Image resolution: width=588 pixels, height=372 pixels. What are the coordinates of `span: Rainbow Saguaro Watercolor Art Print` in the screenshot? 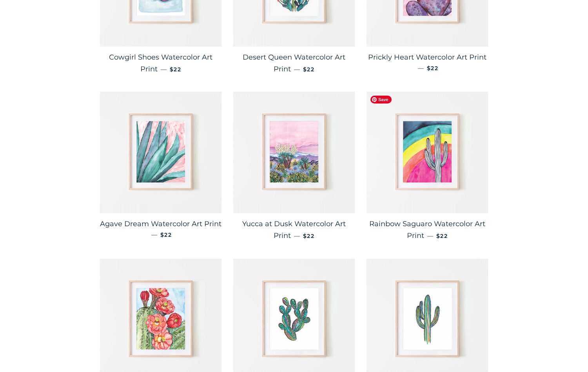 It's located at (427, 229).